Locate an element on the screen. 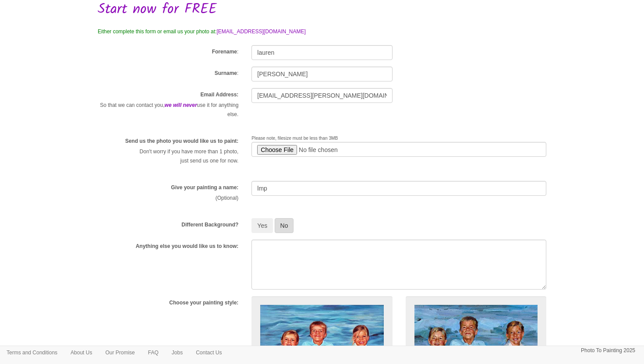  a: FAQ is located at coordinates (153, 353).